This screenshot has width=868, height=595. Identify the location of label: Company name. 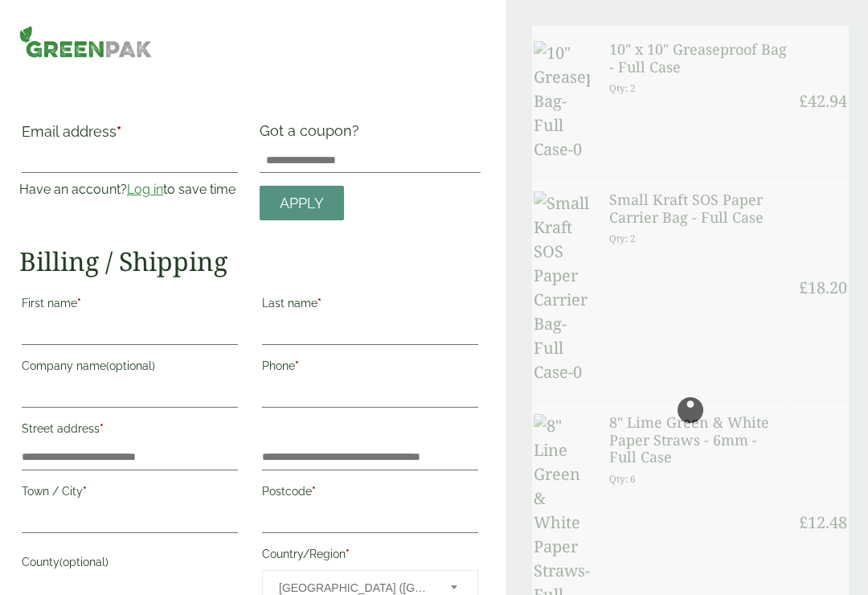
(130, 368).